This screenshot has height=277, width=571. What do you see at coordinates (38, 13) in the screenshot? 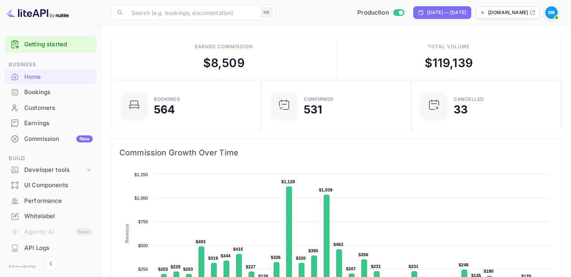
I see `img: LiteAPI logo` at bounding box center [38, 13].